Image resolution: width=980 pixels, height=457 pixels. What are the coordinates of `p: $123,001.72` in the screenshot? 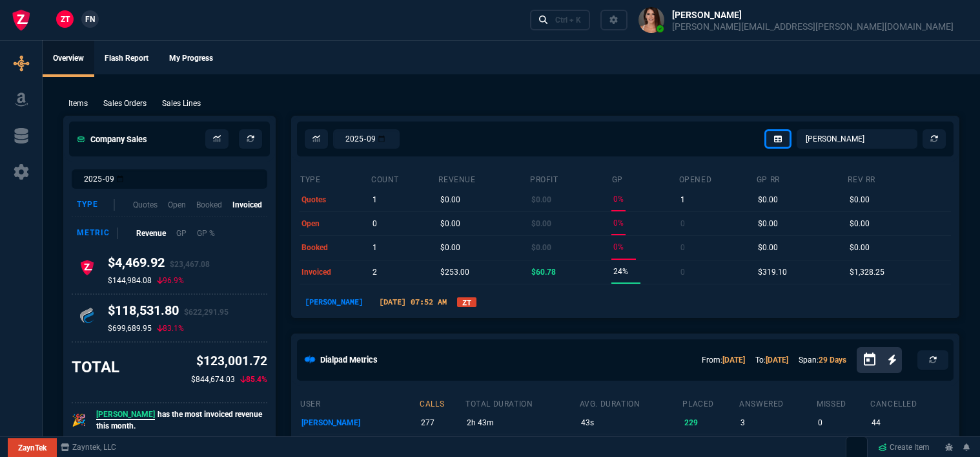 It's located at (229, 361).